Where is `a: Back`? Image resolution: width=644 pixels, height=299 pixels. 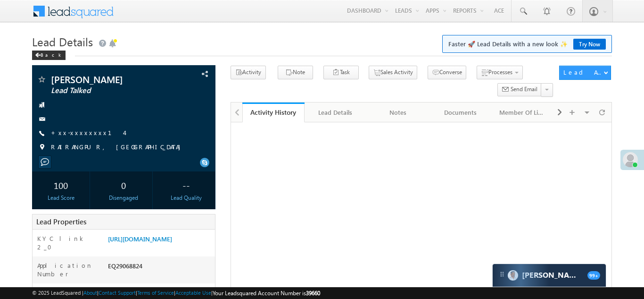
a: Back is located at coordinates (51, 54).